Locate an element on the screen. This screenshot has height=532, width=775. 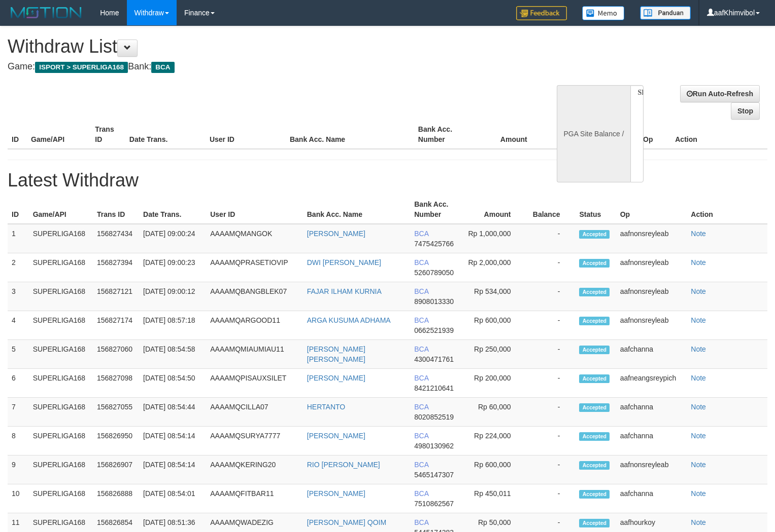
td: 7 is located at coordinates (18, 412).